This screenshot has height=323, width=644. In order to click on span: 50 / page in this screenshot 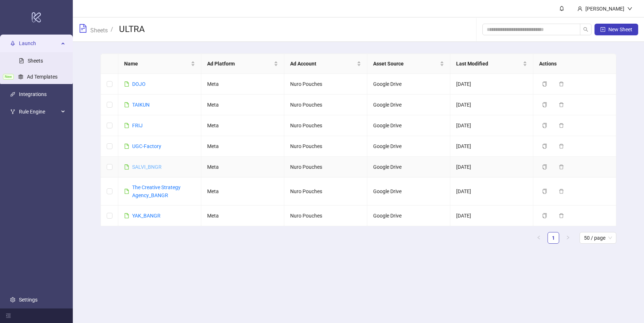, I will do `click(598, 238)`.